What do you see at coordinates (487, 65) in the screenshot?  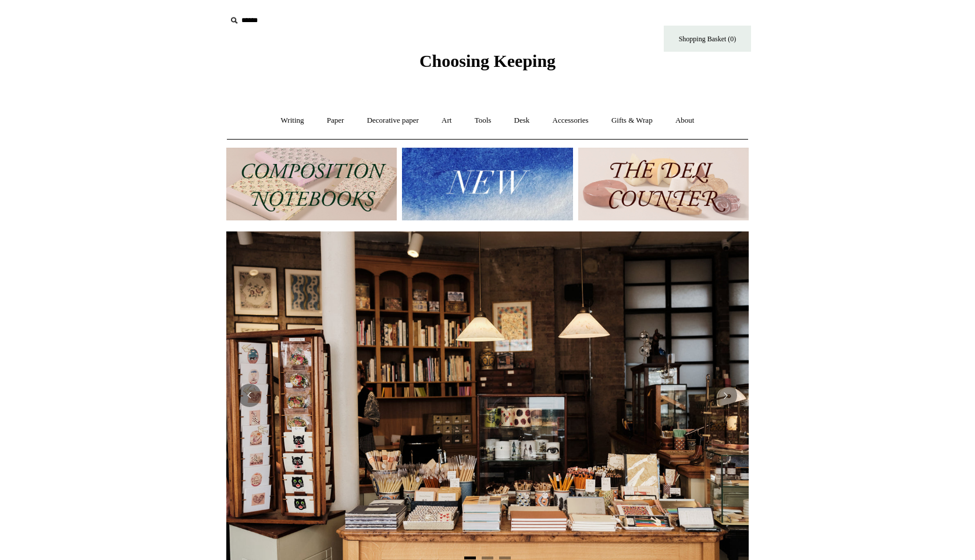 I see `a: Choosing Keeping` at bounding box center [487, 65].